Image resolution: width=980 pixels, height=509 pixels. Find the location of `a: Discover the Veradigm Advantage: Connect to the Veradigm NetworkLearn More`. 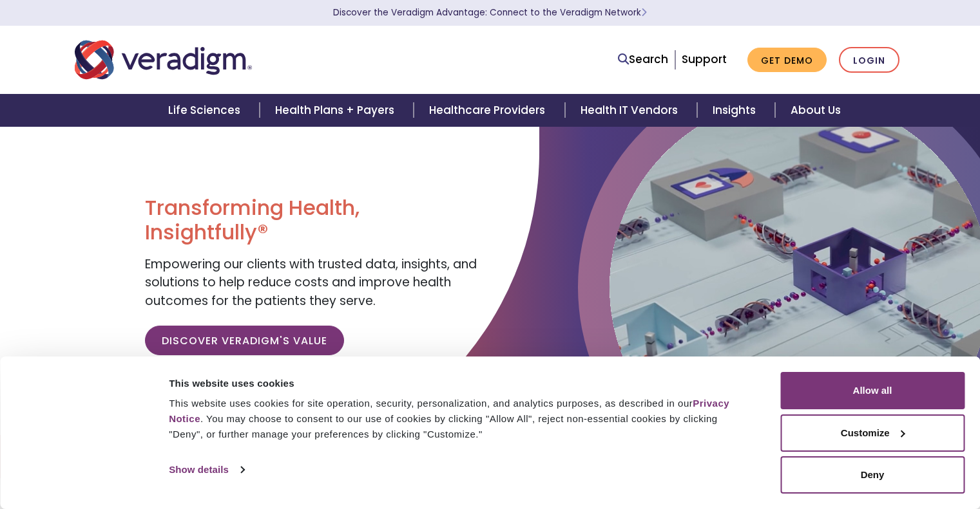

a: Discover the Veradigm Advantage: Connect to the Veradigm NetworkLearn More is located at coordinates (490, 12).